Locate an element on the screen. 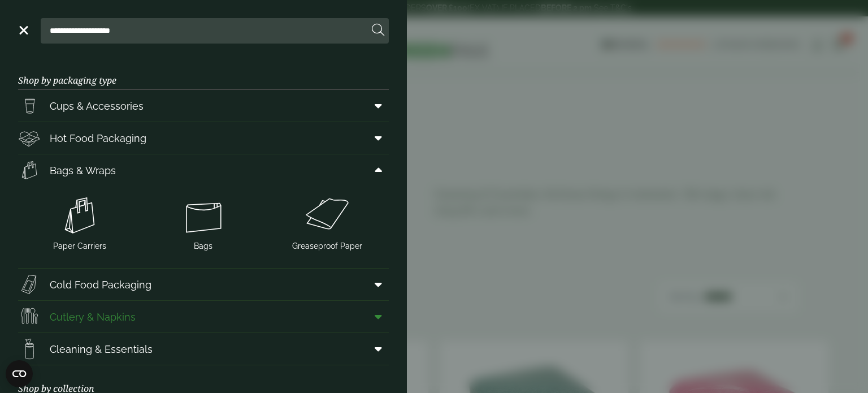 This screenshot has height=393, width=868. a: Bags & Wraps is located at coordinates (203, 170).